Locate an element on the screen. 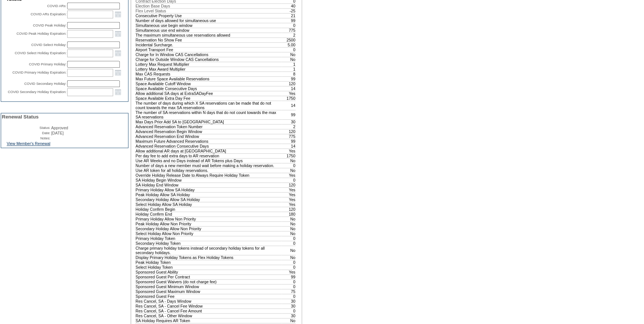 The width and height of the screenshot is (644, 324). label: COVID Secondary Holiday Expiration: is located at coordinates (37, 92).